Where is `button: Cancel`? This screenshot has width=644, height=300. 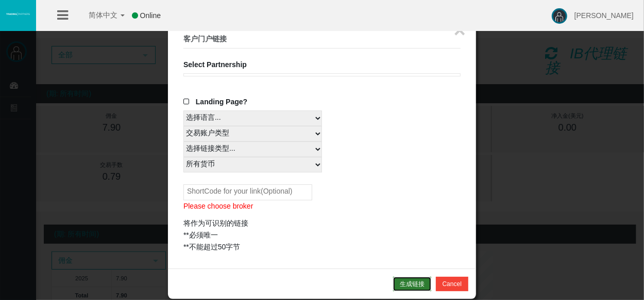 button: Cancel is located at coordinates (452, 284).